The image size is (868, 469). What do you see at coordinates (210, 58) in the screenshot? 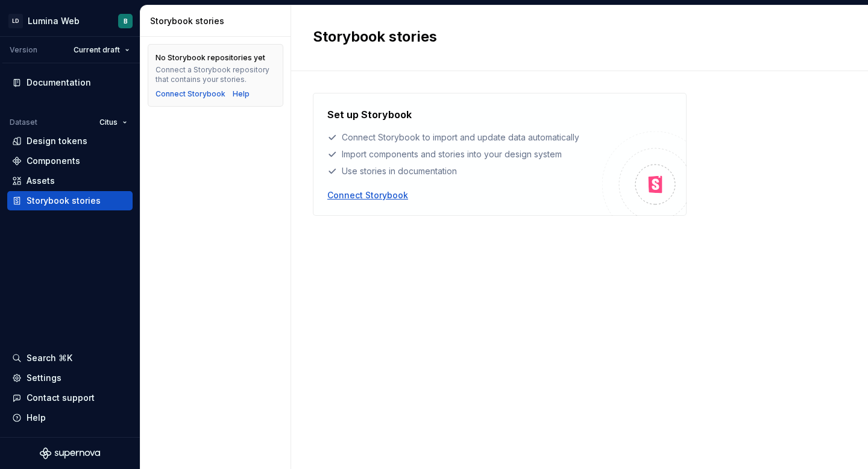
I see `div: No Storybook repositories yet` at bounding box center [210, 58].